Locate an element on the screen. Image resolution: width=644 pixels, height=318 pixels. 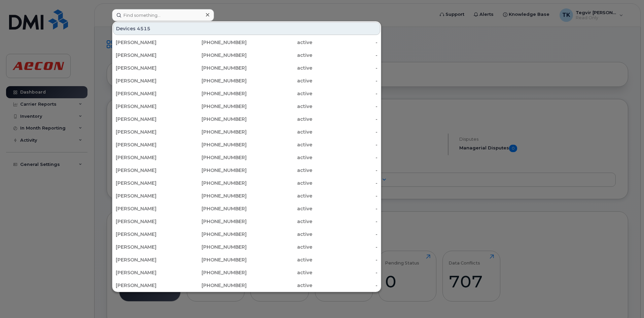
span: 4515 is located at coordinates (144, 29).